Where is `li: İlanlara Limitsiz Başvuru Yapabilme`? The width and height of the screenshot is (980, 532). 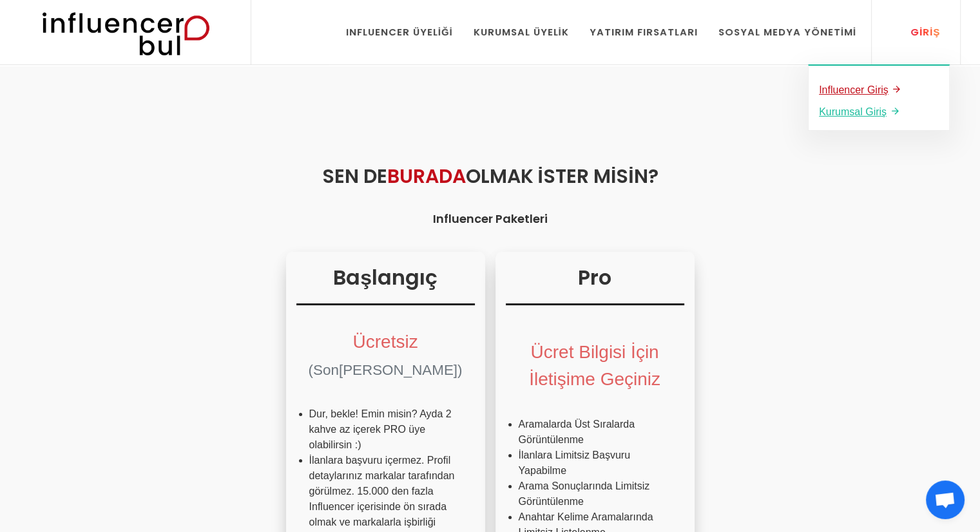
li: İlanlara Limitsiz Başvuru Yapabilme is located at coordinates (595, 463).